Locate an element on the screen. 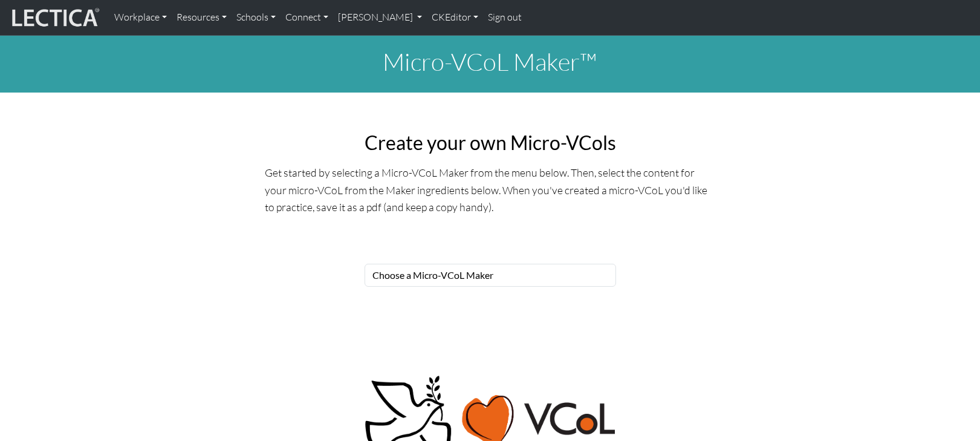  a: Sign out is located at coordinates (505, 17).